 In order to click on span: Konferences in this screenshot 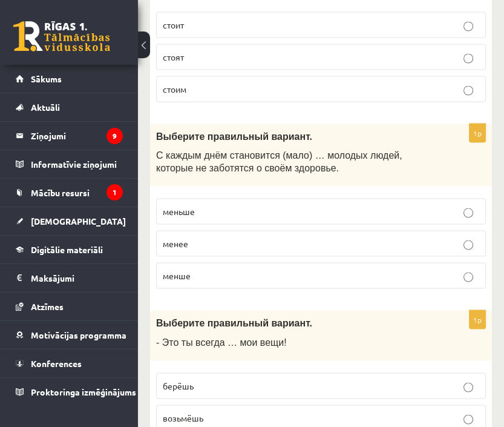, I will do `click(56, 363)`.